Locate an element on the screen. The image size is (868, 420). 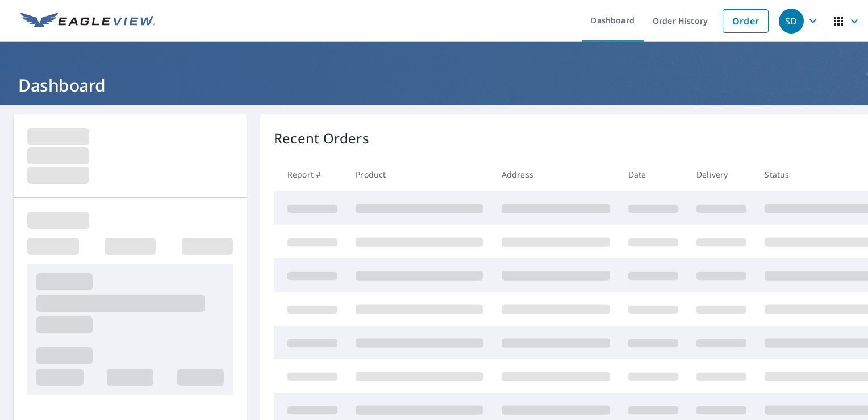
th: Address is located at coordinates (555, 174).